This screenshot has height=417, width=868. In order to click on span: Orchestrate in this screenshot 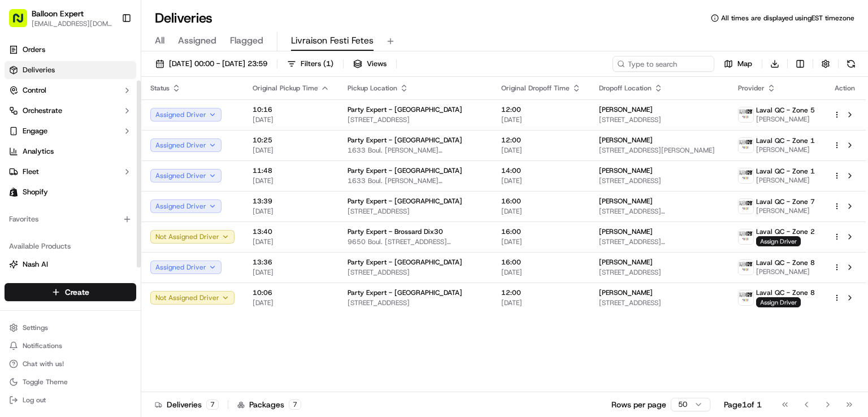, I will do `click(42, 111)`.